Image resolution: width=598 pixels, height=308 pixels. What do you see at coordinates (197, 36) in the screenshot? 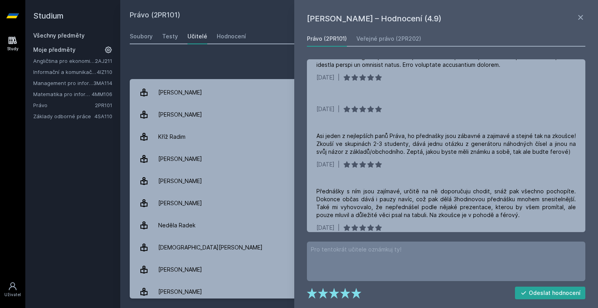
I see `a: Učitelé` at bounding box center [197, 36].